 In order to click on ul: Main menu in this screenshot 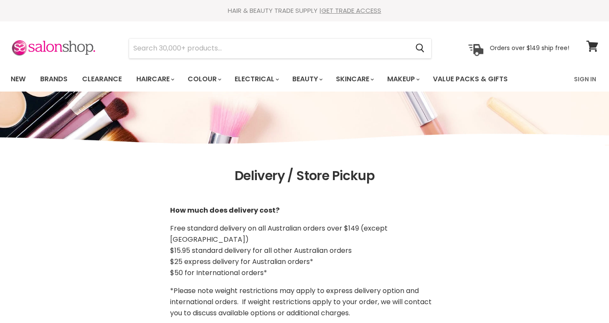, I will do `click(273, 79)`.